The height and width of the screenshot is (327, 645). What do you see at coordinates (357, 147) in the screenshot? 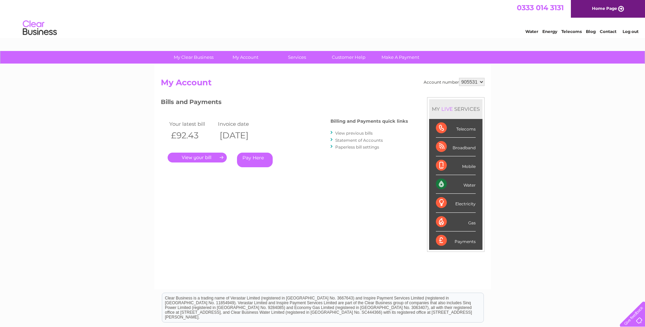
I see `a: Paperless bill settings` at bounding box center [357, 147].